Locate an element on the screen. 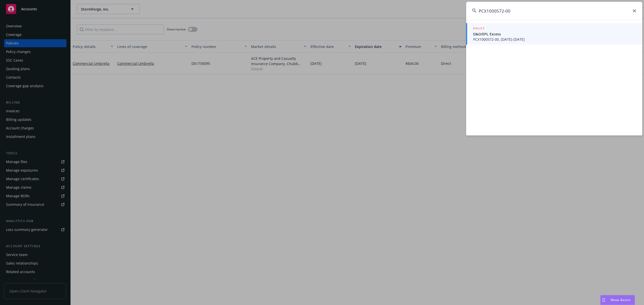 Image resolution: width=644 pixels, height=305 pixels. div: Drag to move is located at coordinates (603, 300).